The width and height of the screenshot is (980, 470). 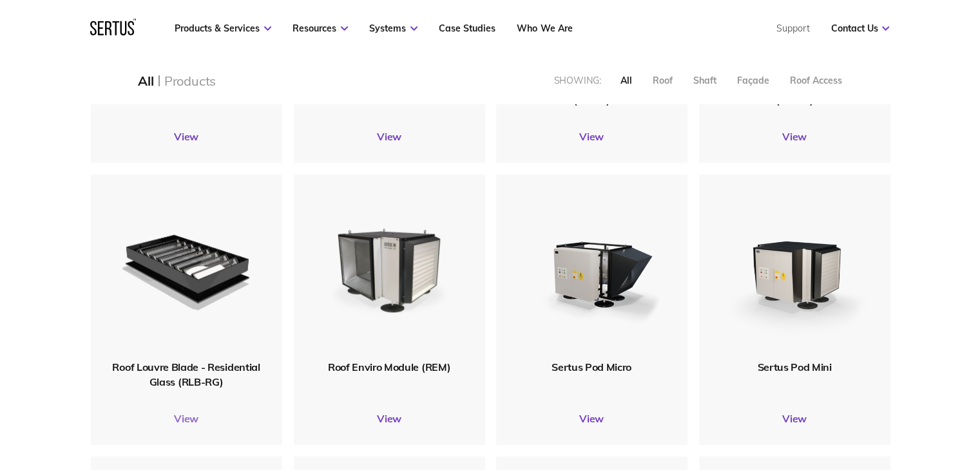 I want to click on div: Showing:, so click(x=577, y=81).